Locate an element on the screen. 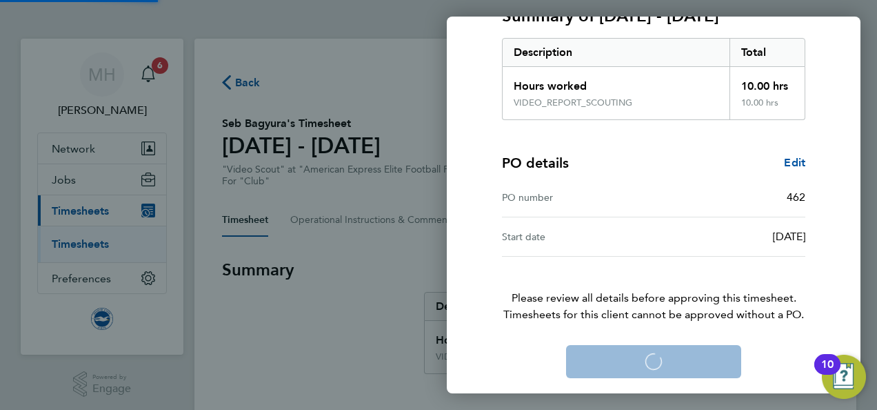  div: Total is located at coordinates (767, 52).